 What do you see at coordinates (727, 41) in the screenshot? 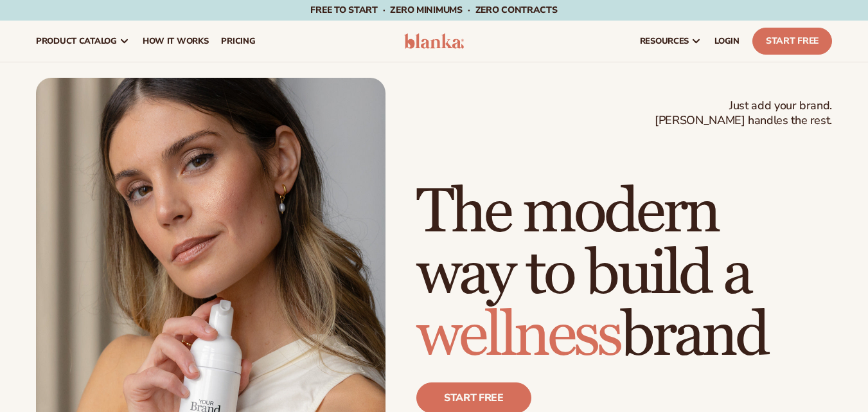
I see `span: LOGIN` at bounding box center [727, 41].